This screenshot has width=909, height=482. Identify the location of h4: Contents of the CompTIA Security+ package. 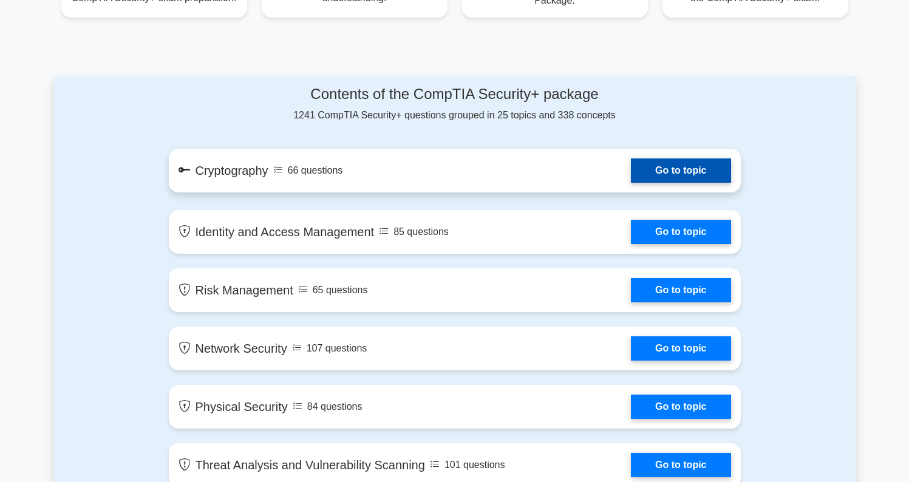
(455, 94).